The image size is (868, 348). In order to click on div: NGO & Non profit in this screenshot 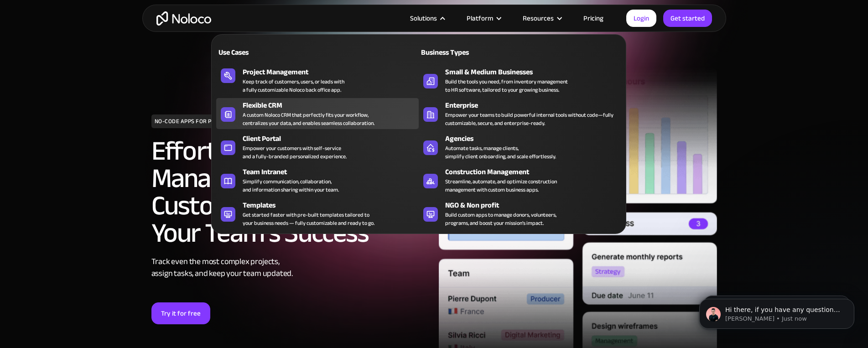, I will do `click(535, 206)`.